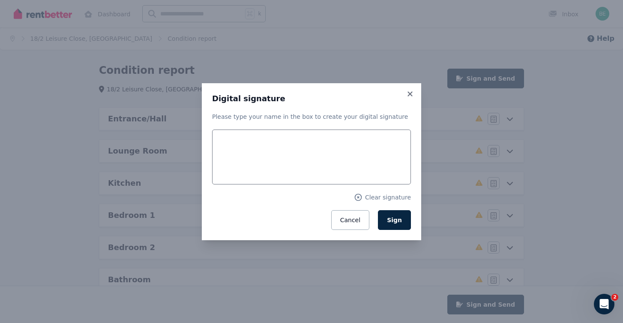 The image size is (623, 323). Describe the element at coordinates (394, 220) in the screenshot. I see `button: Sign` at that location.